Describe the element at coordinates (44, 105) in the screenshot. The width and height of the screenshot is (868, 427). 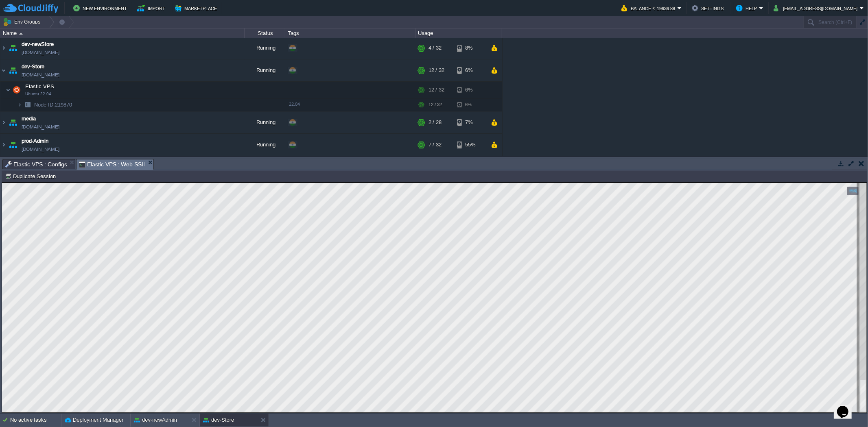
I see `span: Node ID:` at that location.